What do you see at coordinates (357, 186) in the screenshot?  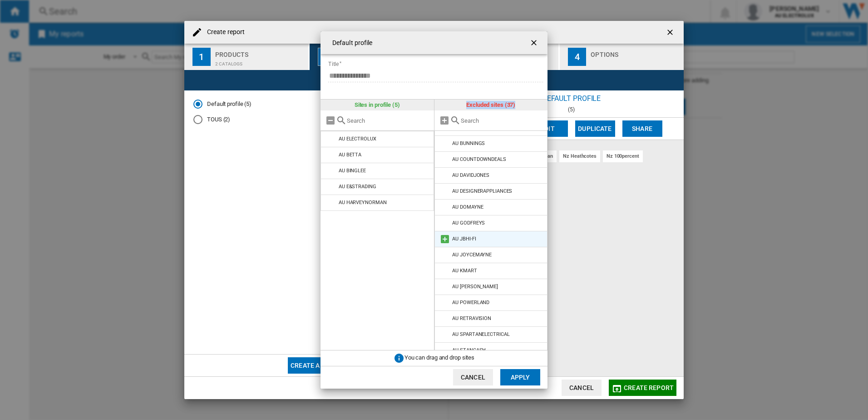 I see `div: AU E&STRADING` at bounding box center [357, 186].